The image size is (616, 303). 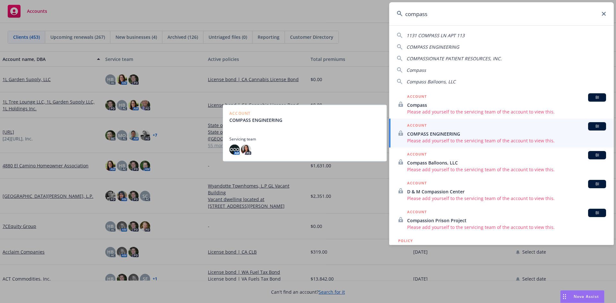 What do you see at coordinates (586, 297) in the screenshot?
I see `span: Nova Assist` at bounding box center [586, 297].